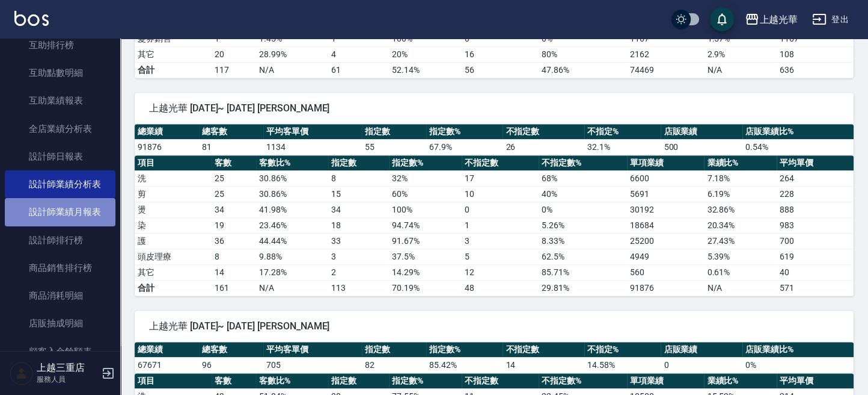  Describe the element at coordinates (425, 240) in the screenshot. I see `td: 91.67 %` at that location.